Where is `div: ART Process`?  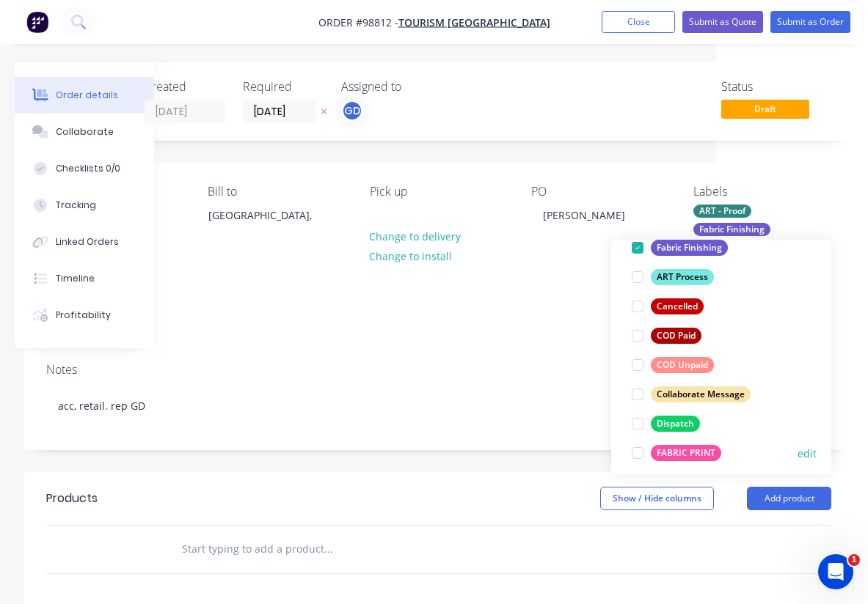
div: ART Process is located at coordinates (683, 277).